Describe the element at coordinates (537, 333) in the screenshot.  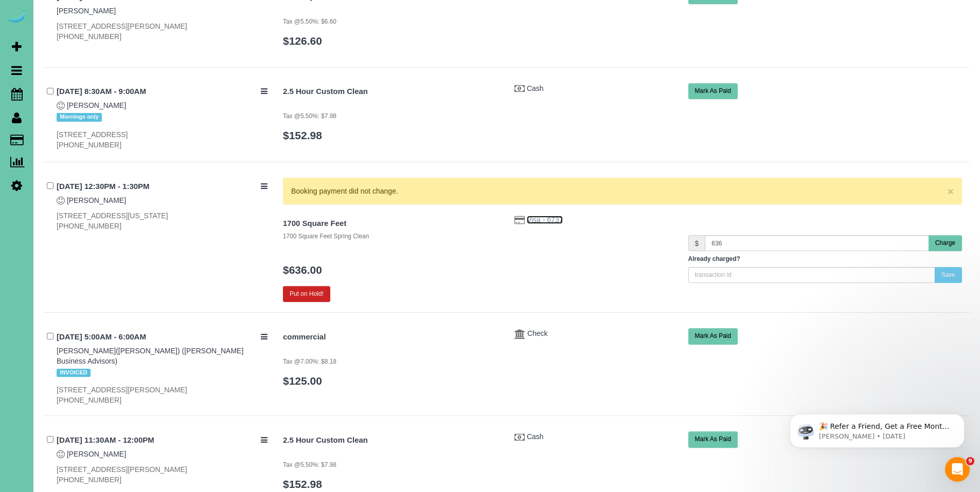
I see `a: Check` at that location.